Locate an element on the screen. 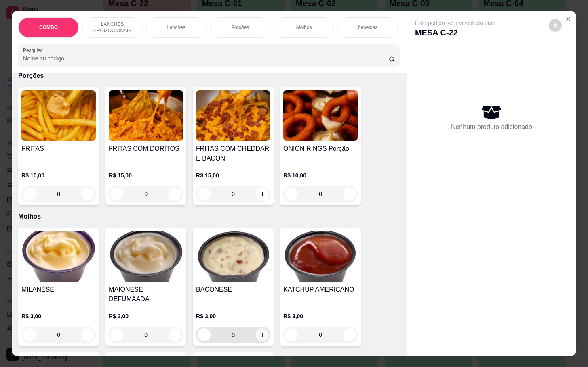  button: Close is located at coordinates (568, 19).